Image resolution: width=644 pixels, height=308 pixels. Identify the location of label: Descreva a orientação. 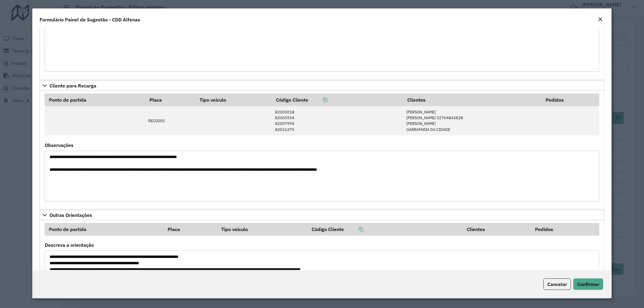
(69, 245).